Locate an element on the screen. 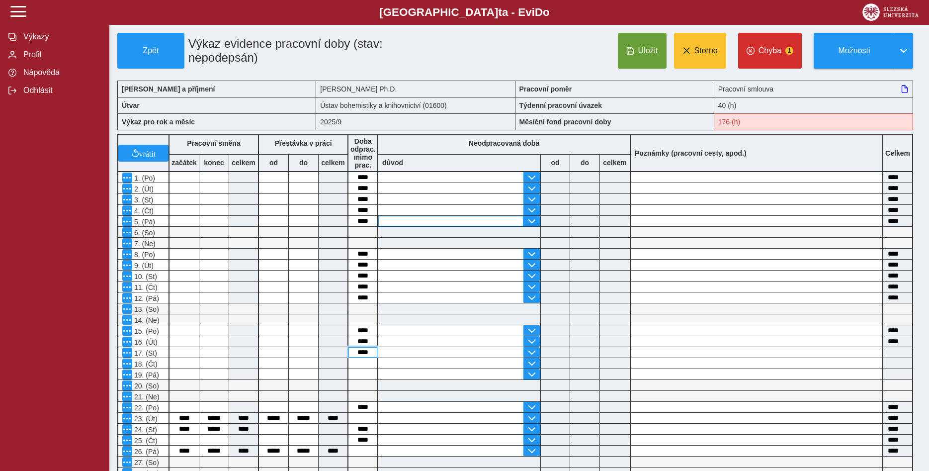 This screenshot has height=471, width=929. b: Poznámky (pracovní cesty, apod.) is located at coordinates (690, 153).